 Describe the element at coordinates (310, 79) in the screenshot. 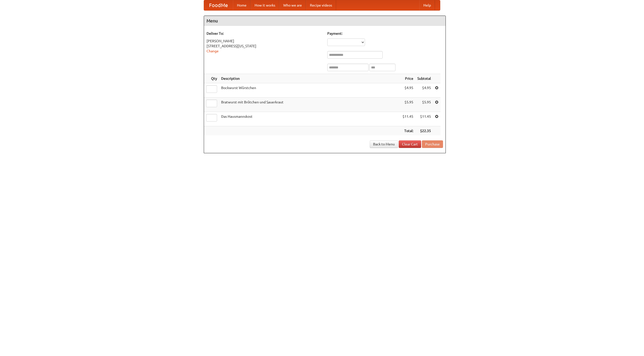

I see `th: Description` at that location.